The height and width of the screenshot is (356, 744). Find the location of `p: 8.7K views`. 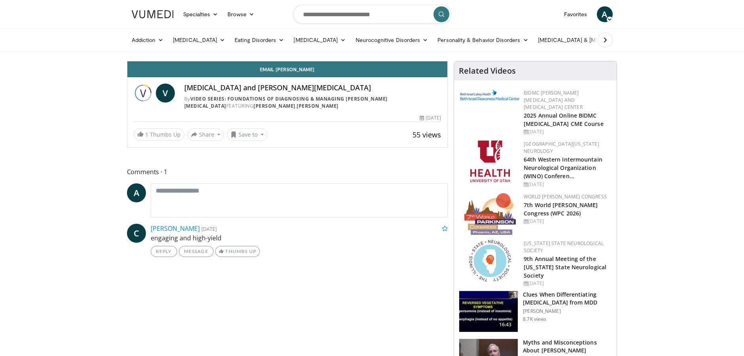

p: 8.7K views is located at coordinates (534, 319).